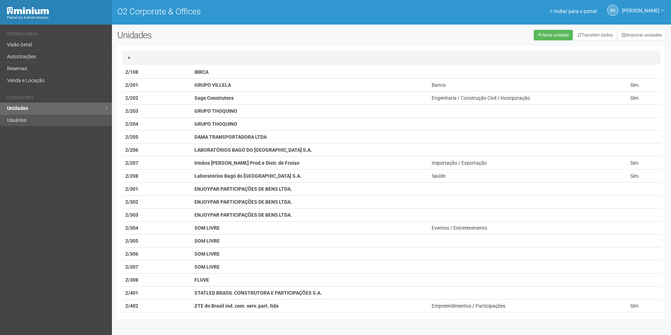 The width and height of the screenshot is (671, 335). Describe the element at coordinates (519, 176) in the screenshot. I see `td: Saúde` at that location.